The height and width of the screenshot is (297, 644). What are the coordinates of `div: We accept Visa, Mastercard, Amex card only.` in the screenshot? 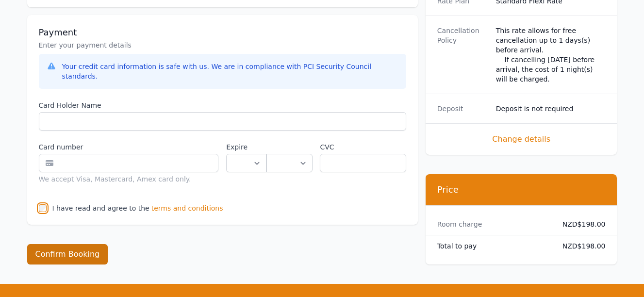 It's located at (129, 179).